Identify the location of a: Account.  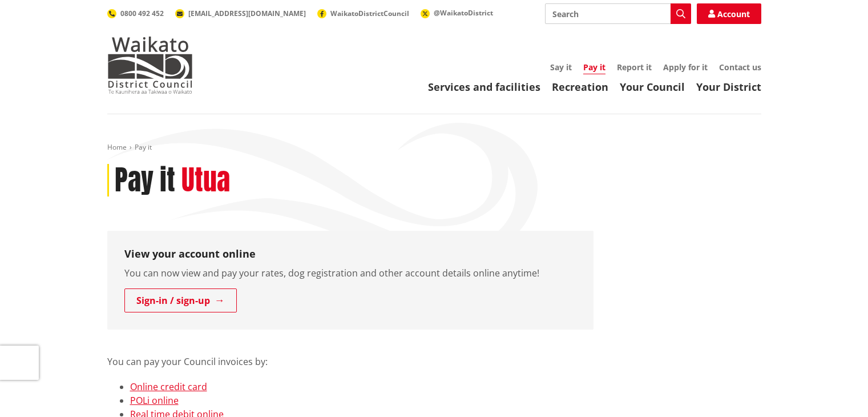
(729, 14).